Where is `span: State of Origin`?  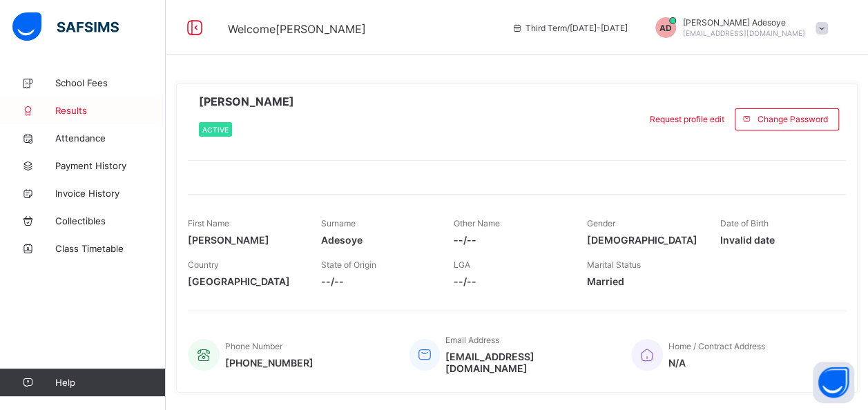 span: State of Origin is located at coordinates (348, 264).